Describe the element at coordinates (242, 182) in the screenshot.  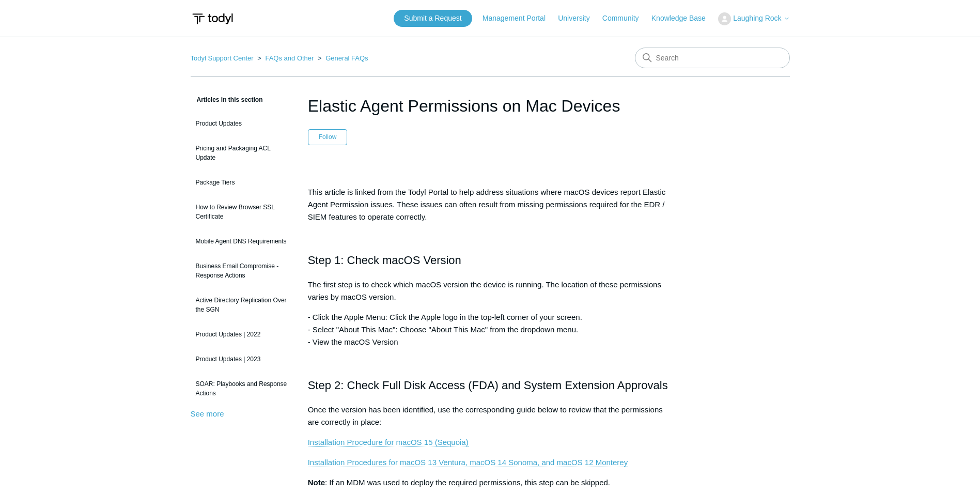
I see `a: Package Tiers` at that location.